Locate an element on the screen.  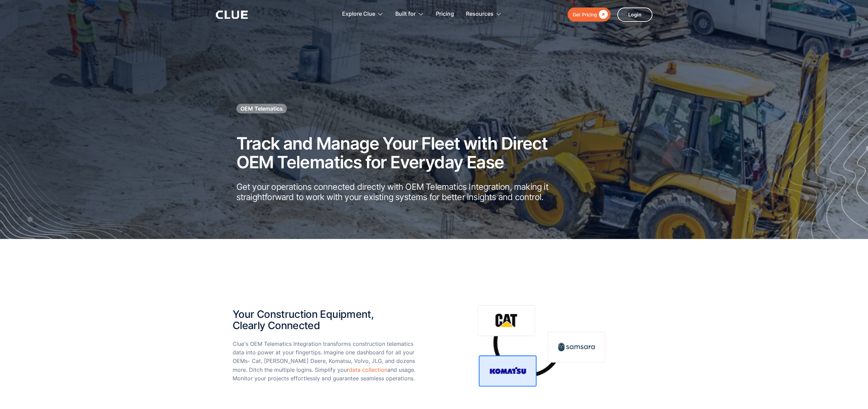
a: data collection is located at coordinates (368, 370).